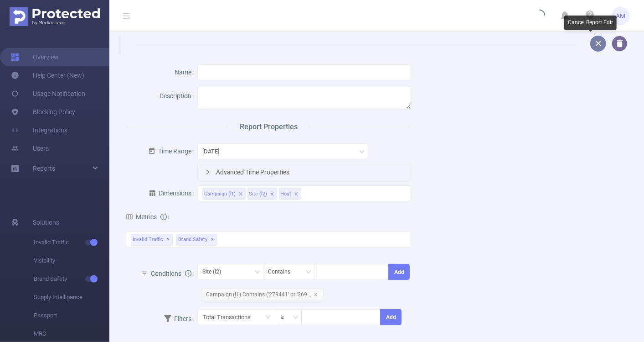 This screenshot has width=644, height=342. Describe the element at coordinates (214, 151) in the screenshot. I see `div: Yesterday` at that location.